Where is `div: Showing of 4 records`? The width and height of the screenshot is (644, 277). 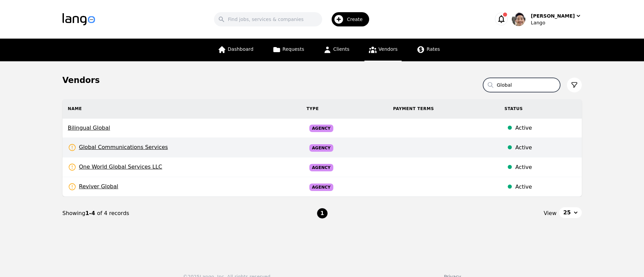
div: Showing of 4 records is located at coordinates (190, 213).